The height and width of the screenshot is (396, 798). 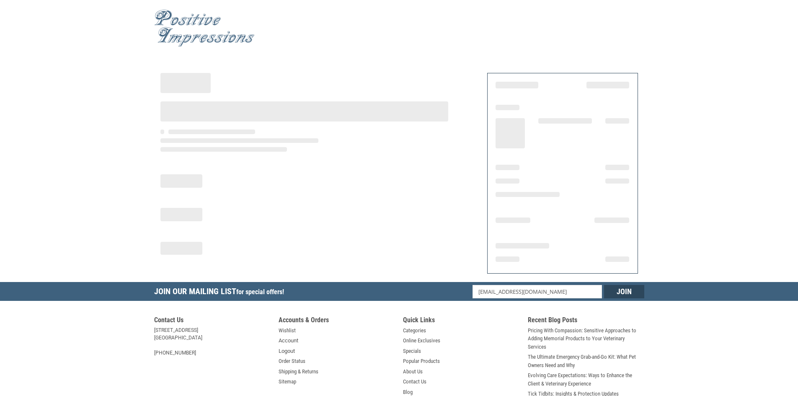 I want to click on a: Pricing With Compassion: Sensitive Approaches to Adding Memorial Products to Your Veterinary Serv..., so click(x=586, y=338).